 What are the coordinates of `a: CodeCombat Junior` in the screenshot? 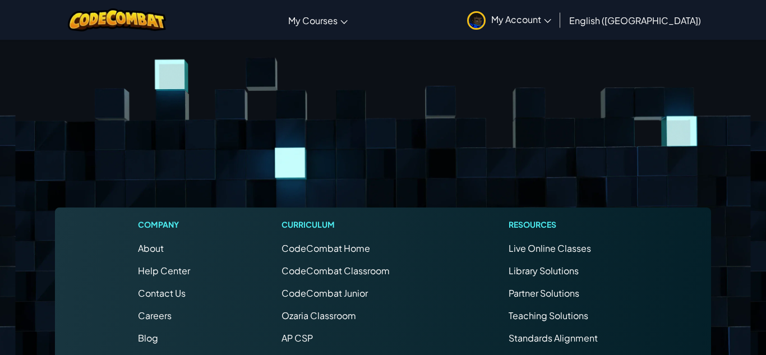 It's located at (325, 293).